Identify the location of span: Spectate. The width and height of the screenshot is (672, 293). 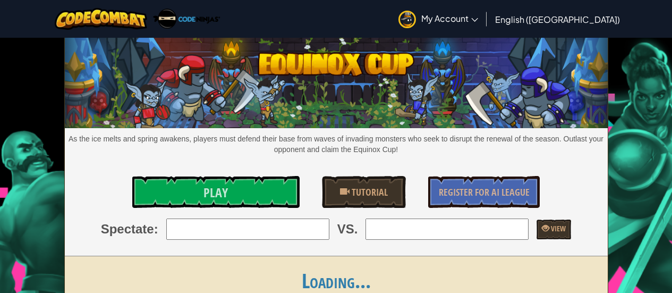
(127, 229).